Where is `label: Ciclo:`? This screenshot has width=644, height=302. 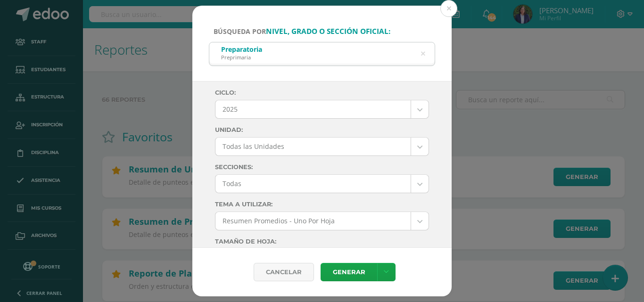 label: Ciclo: is located at coordinates (322, 92).